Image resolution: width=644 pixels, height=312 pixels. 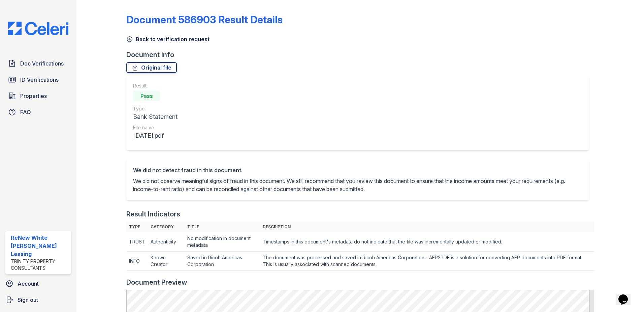 I want to click on td: Known Creator, so click(x=166, y=261).